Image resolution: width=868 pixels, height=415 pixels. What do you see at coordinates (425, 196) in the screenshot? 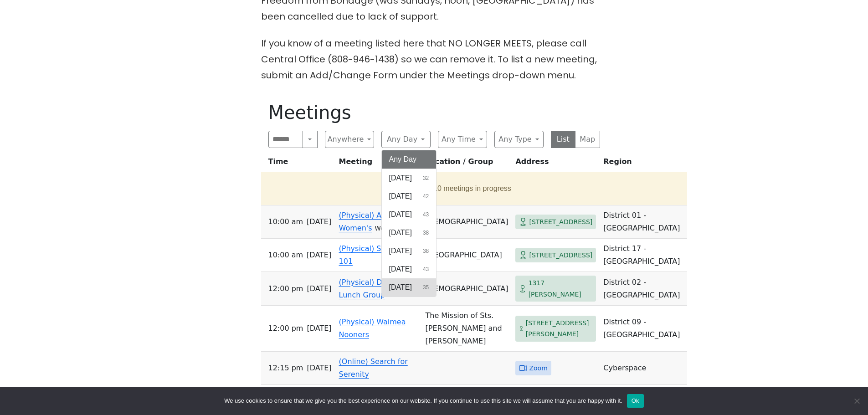
I see `span: 42 results` at bounding box center [425, 196].